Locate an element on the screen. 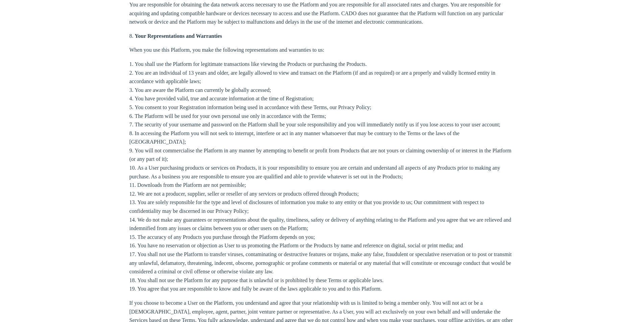 This screenshot has width=644, height=322. li: We are not a producer, supplier, seller or reseller of any services or products offered through P... is located at coordinates (322, 194).